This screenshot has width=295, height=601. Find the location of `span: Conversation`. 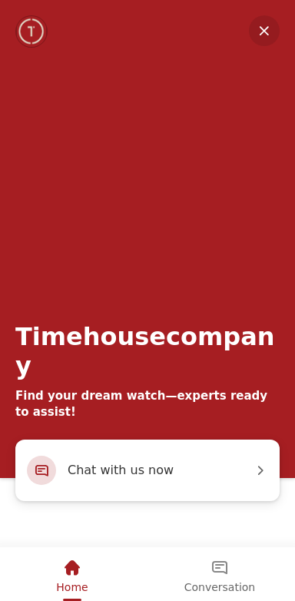

span: Conversation is located at coordinates (220, 587).